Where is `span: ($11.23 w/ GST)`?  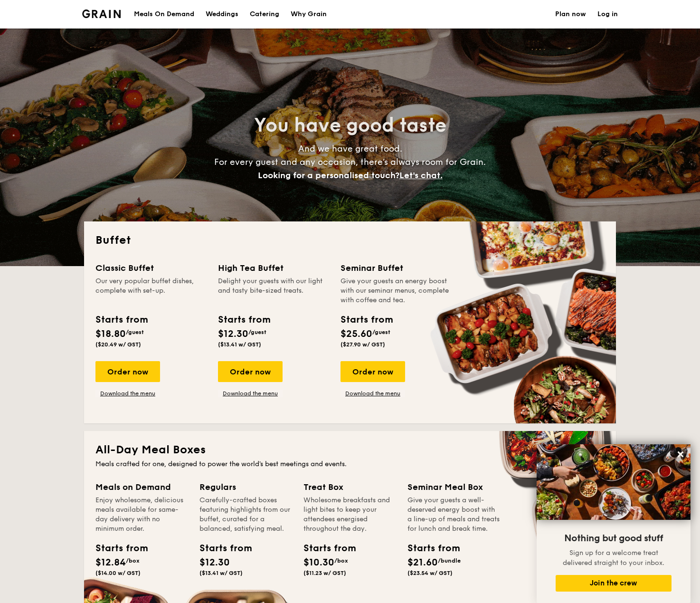 span: ($11.23 w/ GST) is located at coordinates (325, 573).